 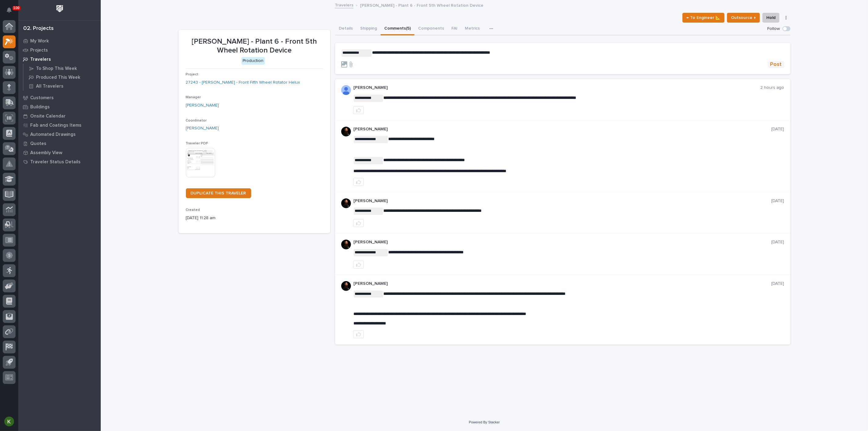 I want to click on button: Notifications, so click(x=9, y=10).